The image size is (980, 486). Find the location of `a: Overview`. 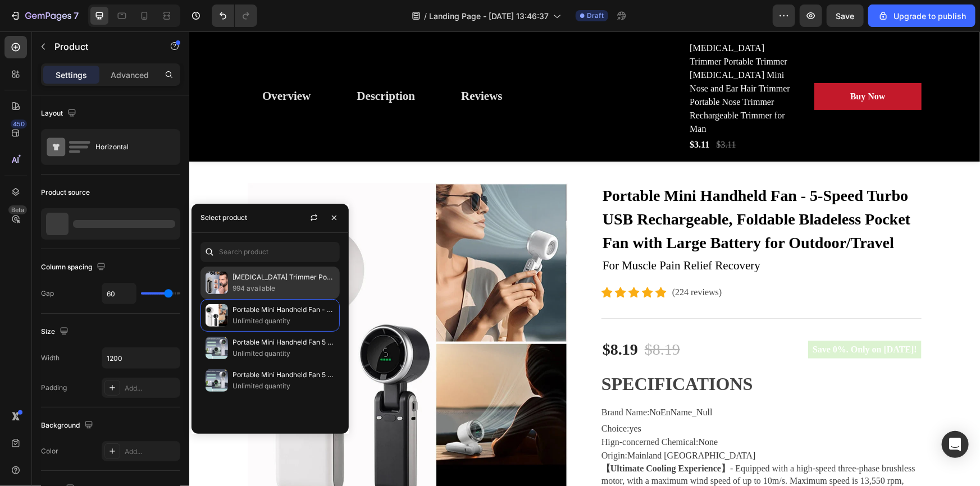

a: Overview is located at coordinates (97, 65).